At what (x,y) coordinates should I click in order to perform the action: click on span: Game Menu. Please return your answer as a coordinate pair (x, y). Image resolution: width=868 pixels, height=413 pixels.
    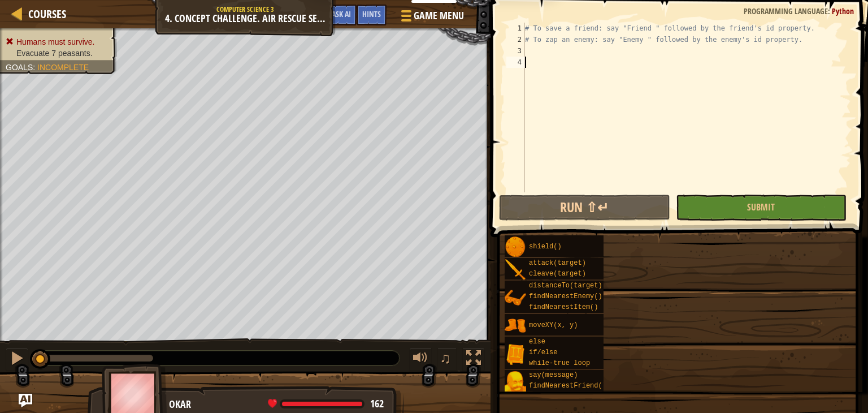
    Looking at the image, I should click on (438, 16).